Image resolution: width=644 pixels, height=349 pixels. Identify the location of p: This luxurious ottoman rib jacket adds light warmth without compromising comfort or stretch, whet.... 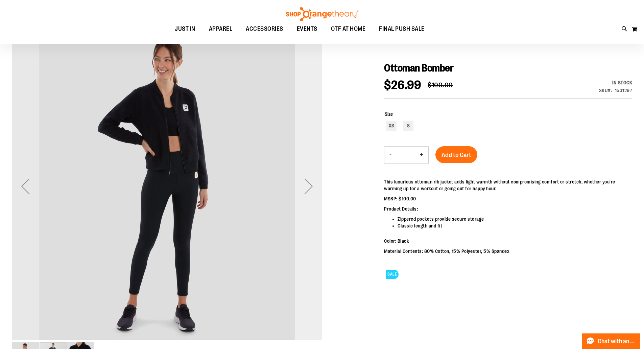
(508, 185).